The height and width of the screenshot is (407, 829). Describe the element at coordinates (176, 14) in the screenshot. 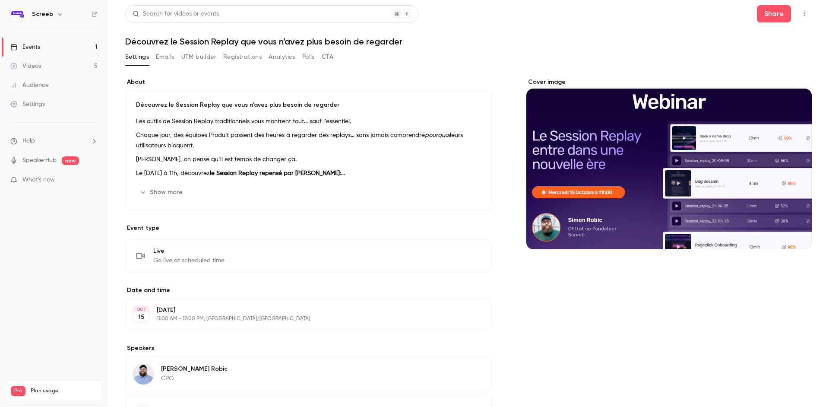

I see `div: Search for videos or events` at that location.